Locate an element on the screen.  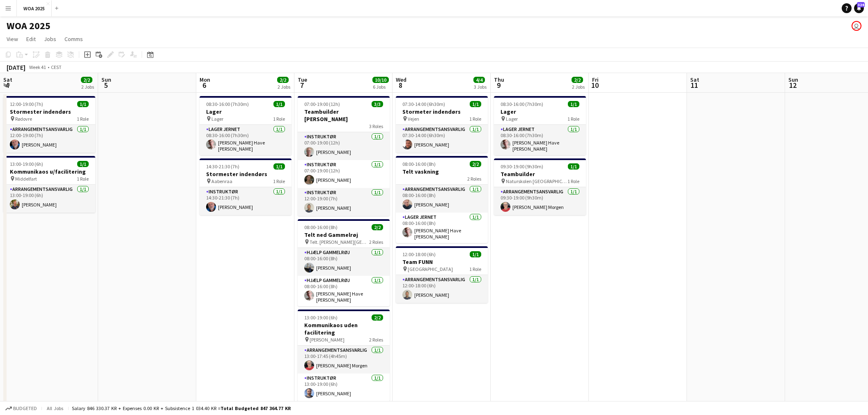
span: 324 is located at coordinates (860, 5).